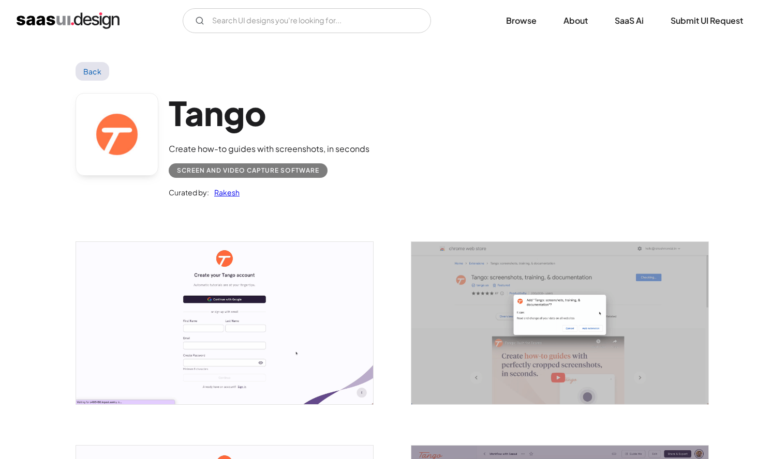 This screenshot has height=459, width=772. Describe the element at coordinates (68, 21) in the screenshot. I see `a: home` at that location.